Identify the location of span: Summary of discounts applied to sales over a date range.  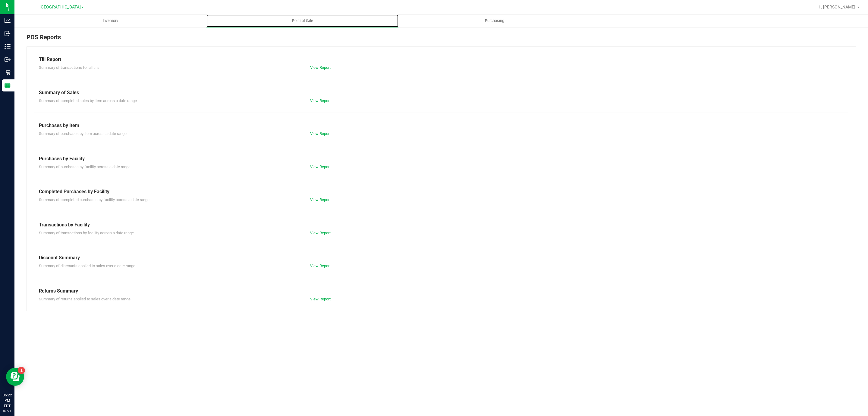
(87, 265).